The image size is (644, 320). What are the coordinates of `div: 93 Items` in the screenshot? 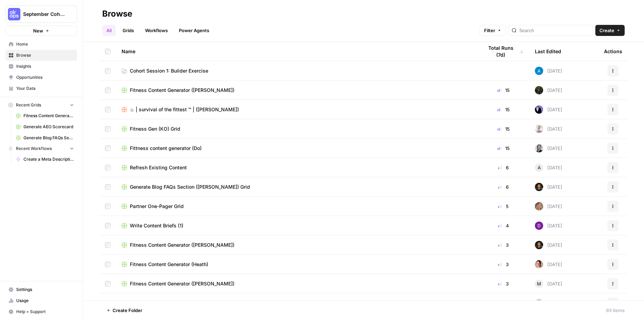 It's located at (616, 311).